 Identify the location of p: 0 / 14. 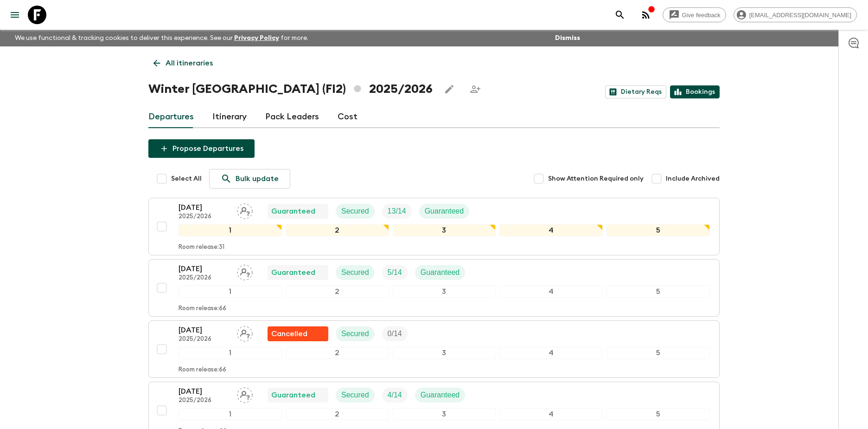
(395, 334).